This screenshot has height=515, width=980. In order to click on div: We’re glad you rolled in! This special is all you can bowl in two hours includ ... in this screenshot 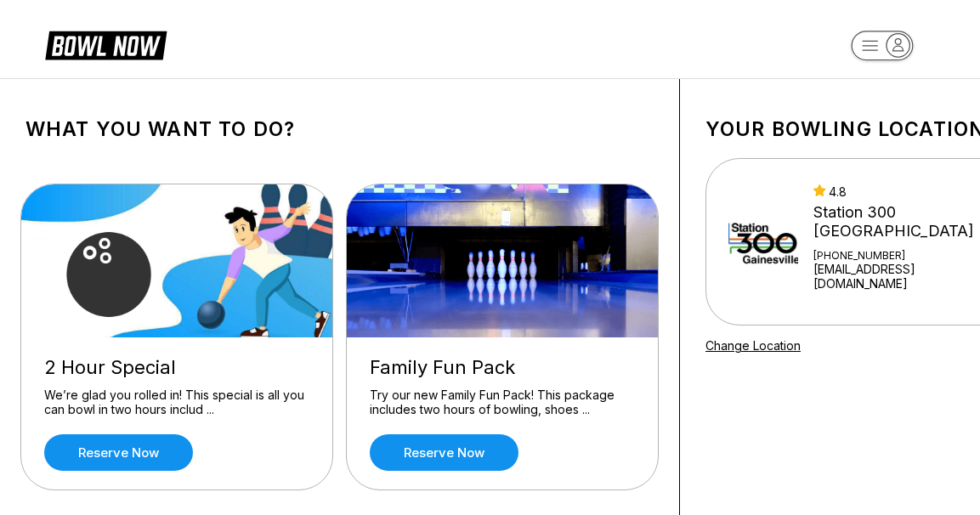, I will do `click(177, 402)`.